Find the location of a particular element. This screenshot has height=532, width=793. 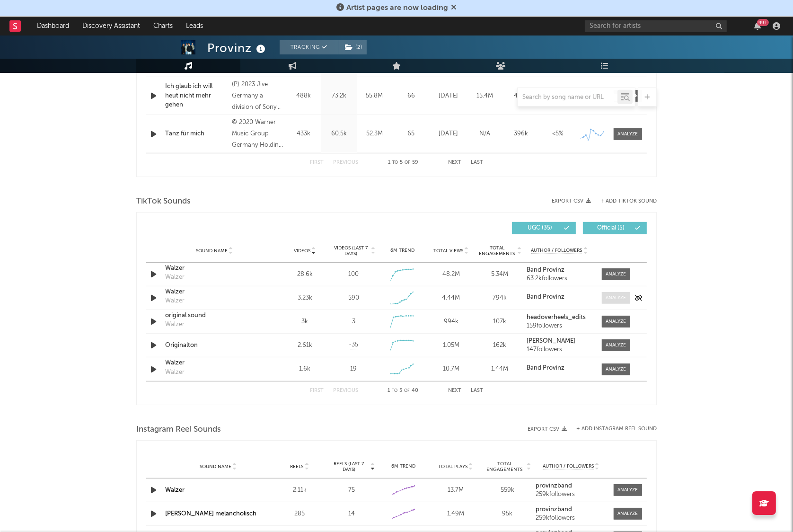

div: 6M Trend is located at coordinates (404, 466).